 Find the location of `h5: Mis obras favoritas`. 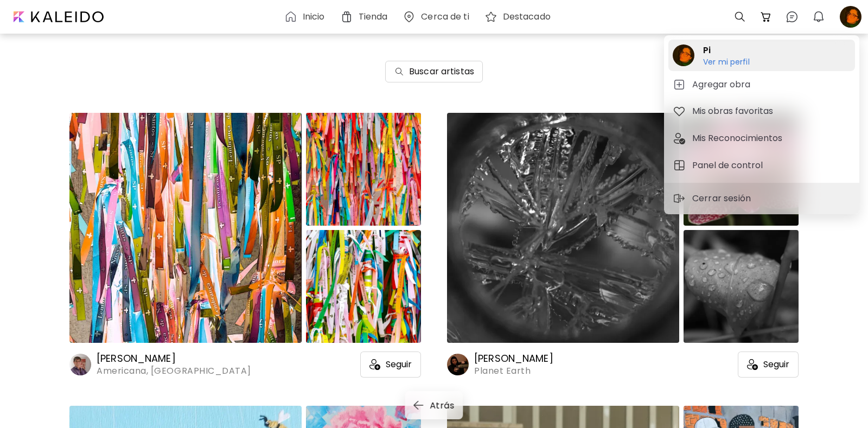

h5: Mis obras favoritas is located at coordinates (734, 111).